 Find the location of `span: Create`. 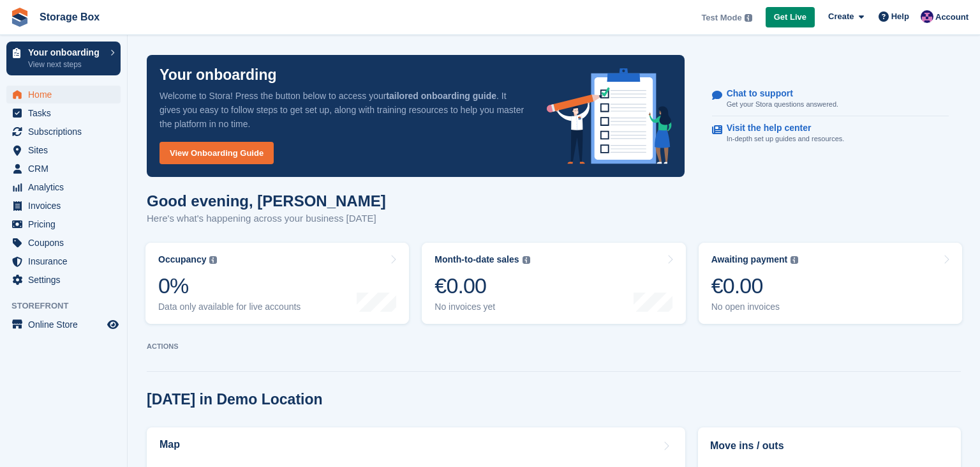

span: Create is located at coordinates (841, 17).